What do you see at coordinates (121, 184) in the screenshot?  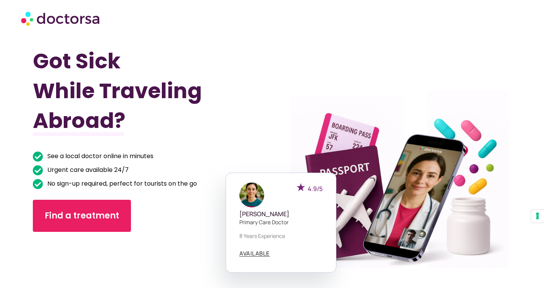 I see `span: No sign-up required, perfect for tourists on the go` at bounding box center [121, 184].